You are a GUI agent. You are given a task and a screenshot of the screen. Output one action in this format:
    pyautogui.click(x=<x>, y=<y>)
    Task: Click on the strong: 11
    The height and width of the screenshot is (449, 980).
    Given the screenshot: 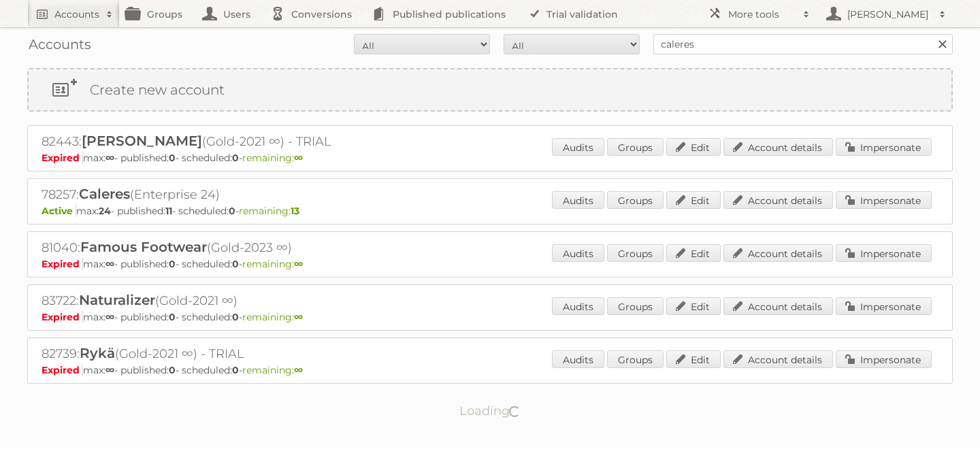 What is the action you would take?
    pyautogui.click(x=169, y=211)
    